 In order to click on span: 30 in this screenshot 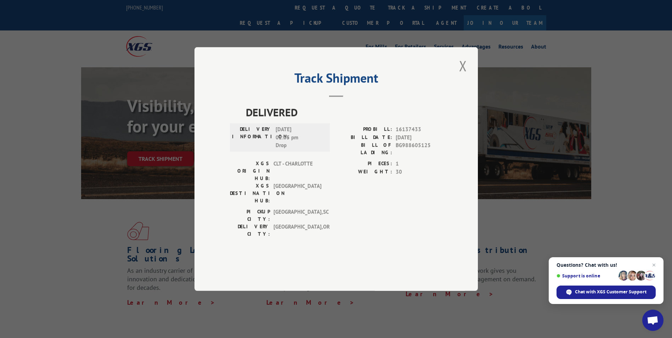, I will do `click(419, 172)`.